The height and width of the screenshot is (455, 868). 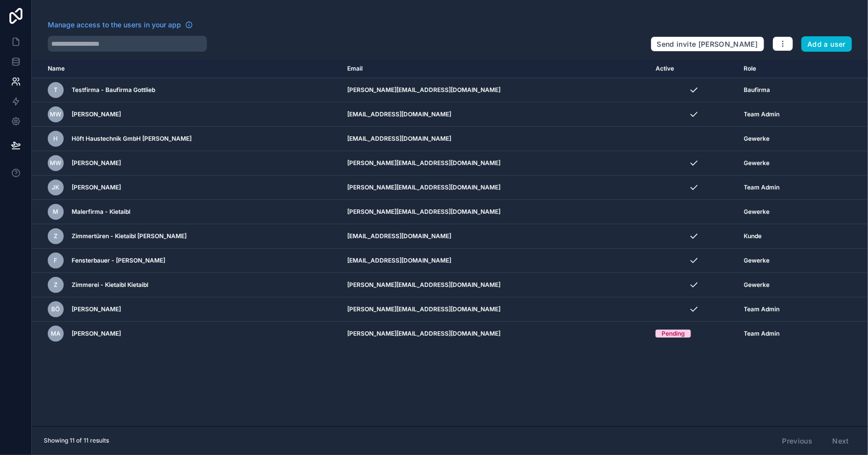 I want to click on span: JK, so click(x=56, y=188).